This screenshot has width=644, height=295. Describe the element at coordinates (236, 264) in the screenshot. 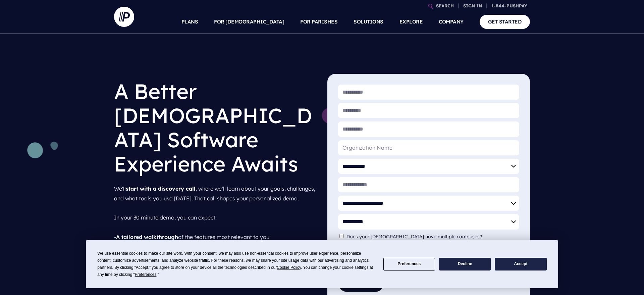

I see `div: We use essential cookies to make our site work. With your consent, we may also use non-essential ...` at that location.